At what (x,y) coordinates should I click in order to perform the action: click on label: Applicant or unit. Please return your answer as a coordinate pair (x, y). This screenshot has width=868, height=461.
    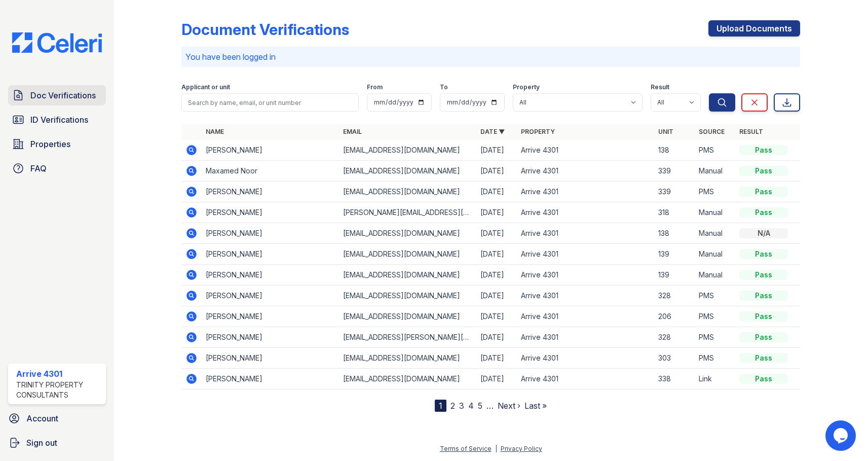
    Looking at the image, I should click on (206, 87).